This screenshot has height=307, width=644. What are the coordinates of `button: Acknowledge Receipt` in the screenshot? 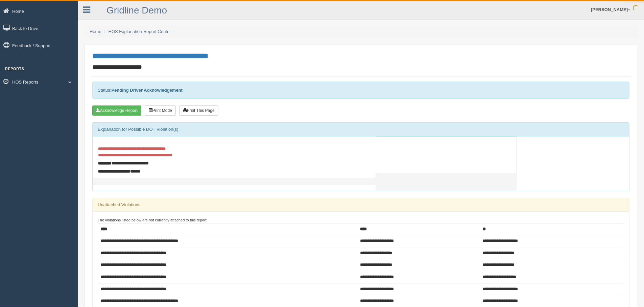 It's located at (116, 110).